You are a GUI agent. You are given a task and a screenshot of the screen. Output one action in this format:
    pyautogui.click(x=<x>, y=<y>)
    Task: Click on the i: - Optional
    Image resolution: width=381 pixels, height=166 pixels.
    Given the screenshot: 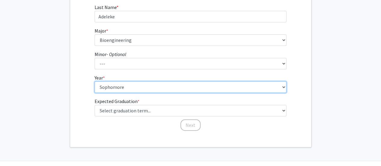 What is the action you would take?
    pyautogui.click(x=116, y=54)
    